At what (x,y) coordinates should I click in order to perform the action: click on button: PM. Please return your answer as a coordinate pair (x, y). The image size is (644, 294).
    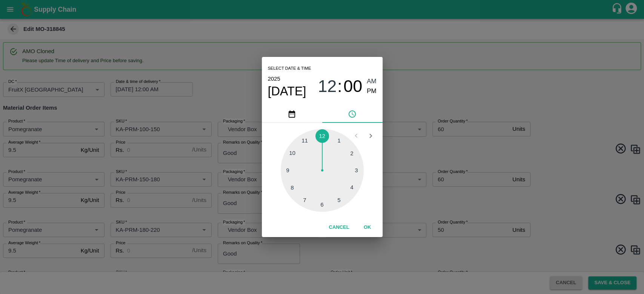
    Looking at the image, I should click on (372, 91).